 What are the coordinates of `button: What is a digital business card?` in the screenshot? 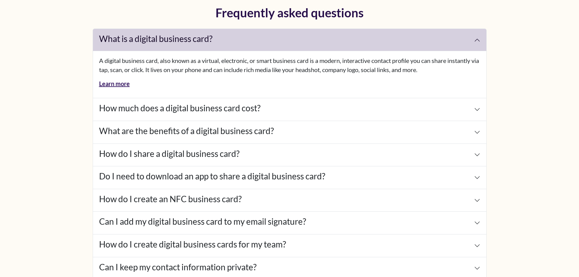 It's located at (290, 40).